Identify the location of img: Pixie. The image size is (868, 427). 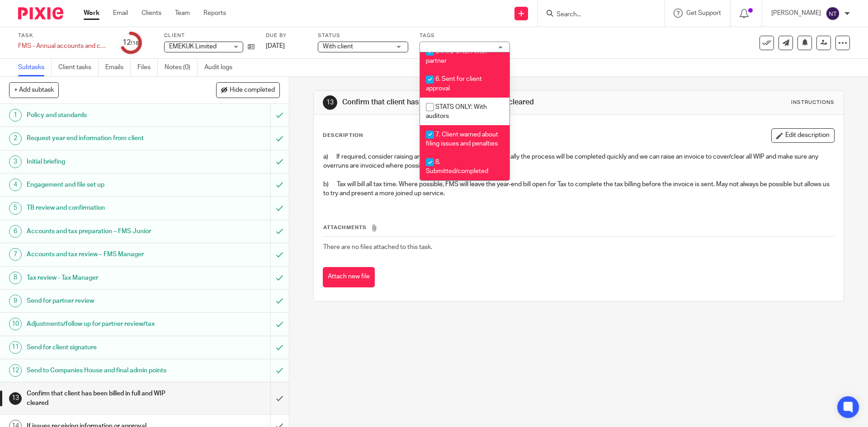
(41, 13).